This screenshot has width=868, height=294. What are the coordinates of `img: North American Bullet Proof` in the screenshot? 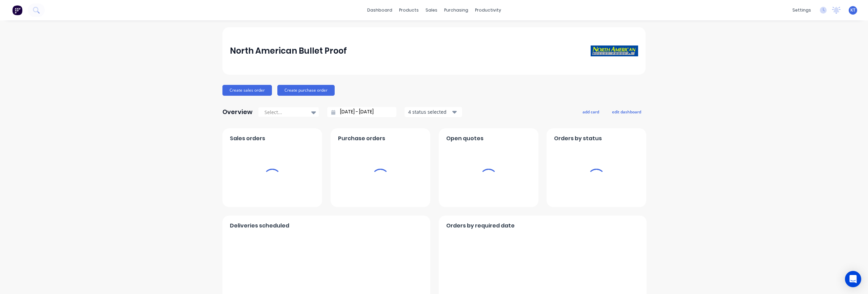 It's located at (614, 51).